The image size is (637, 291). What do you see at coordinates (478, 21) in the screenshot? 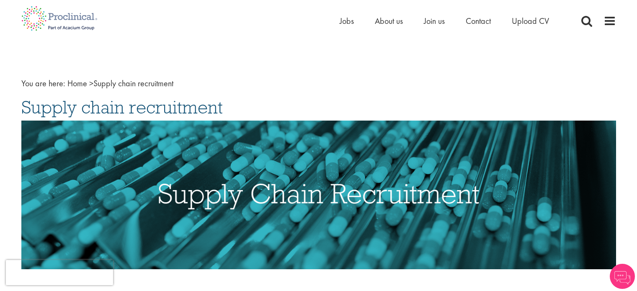
I see `a: Contact` at bounding box center [478, 21].